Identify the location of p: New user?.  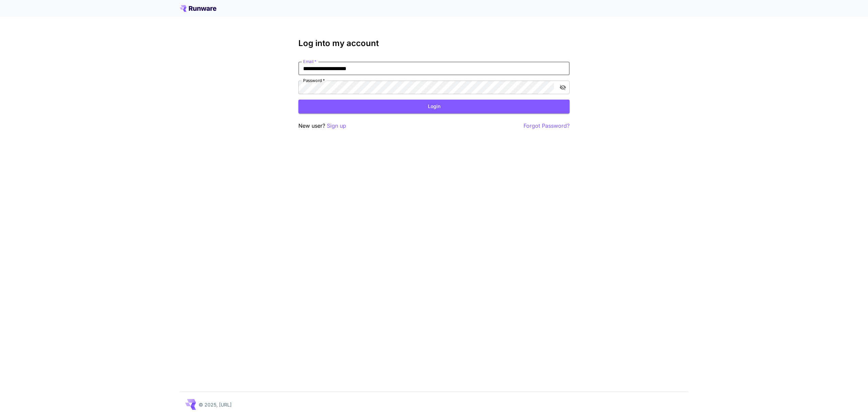
(322, 126).